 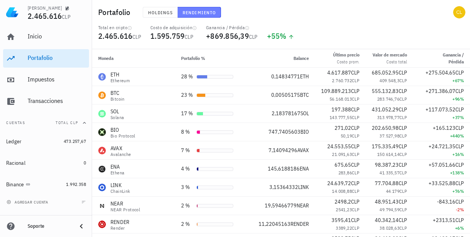 What do you see at coordinates (199, 12) in the screenshot?
I see `button: Rendimiento` at bounding box center [199, 12].